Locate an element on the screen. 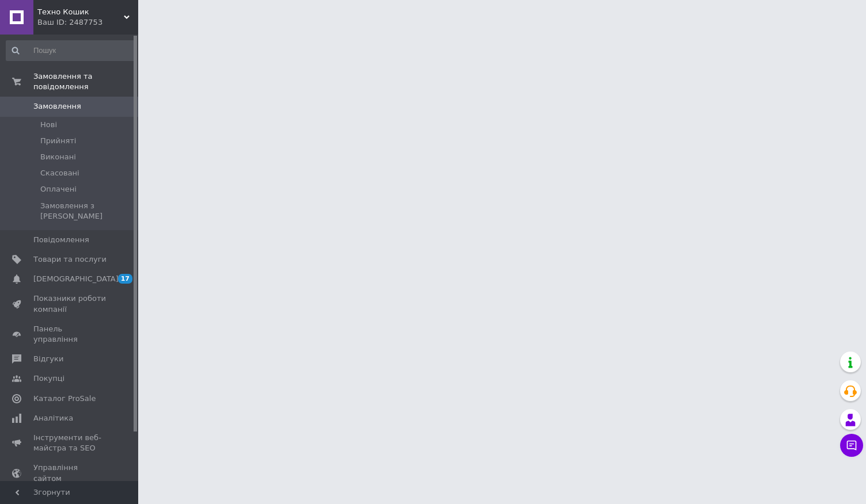 Image resolution: width=866 pixels, height=504 pixels. span: Прийняті is located at coordinates (58, 141).